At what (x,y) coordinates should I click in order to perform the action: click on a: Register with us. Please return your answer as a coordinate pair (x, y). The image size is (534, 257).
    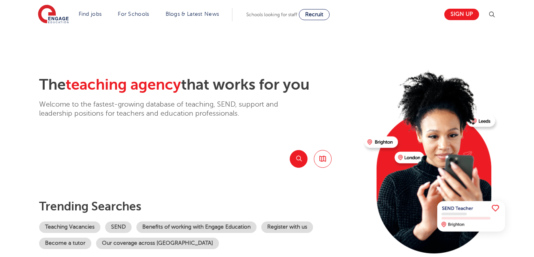
    Looking at the image, I should click on (287, 227).